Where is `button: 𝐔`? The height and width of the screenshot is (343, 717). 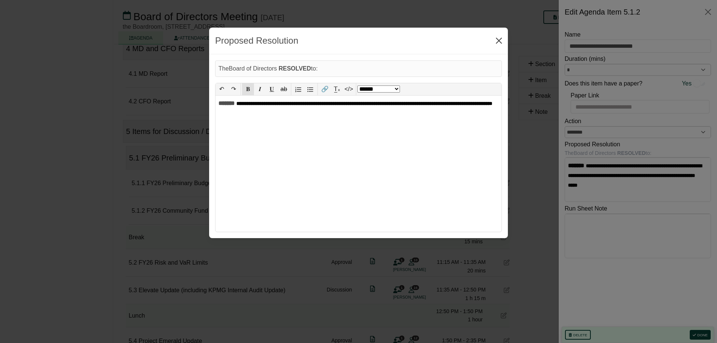 button: 𝐔 is located at coordinates (272, 89).